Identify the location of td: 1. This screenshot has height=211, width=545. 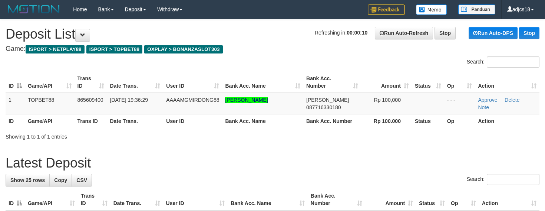
(15, 104).